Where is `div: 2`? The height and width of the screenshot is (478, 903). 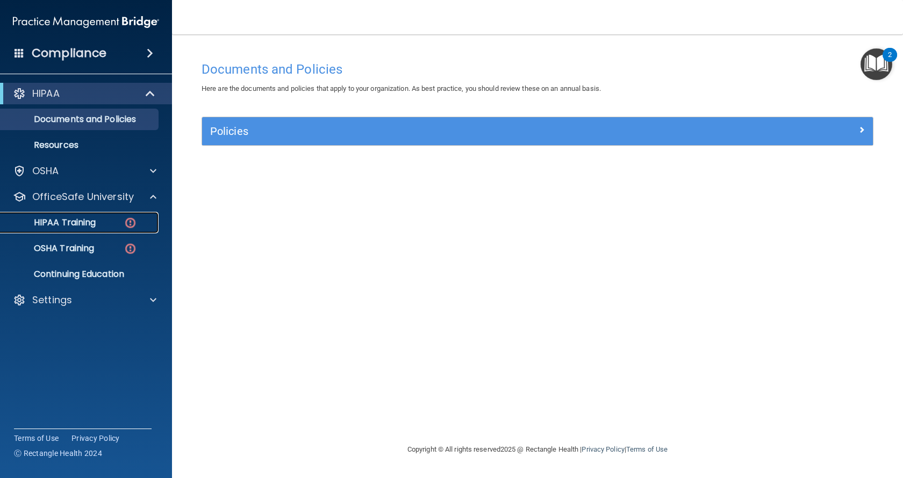
div: 2 is located at coordinates (890, 62).